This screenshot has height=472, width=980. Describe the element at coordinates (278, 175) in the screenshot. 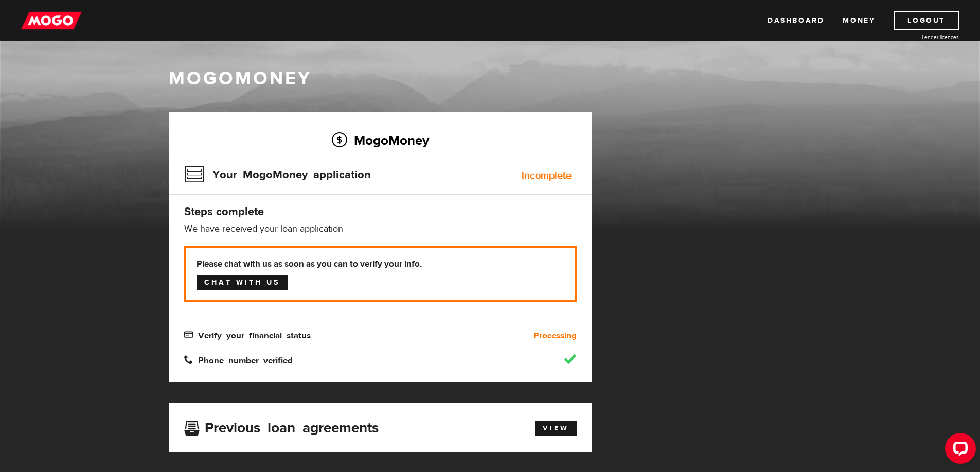

I see `h3: Your MogoMoney application` at that location.